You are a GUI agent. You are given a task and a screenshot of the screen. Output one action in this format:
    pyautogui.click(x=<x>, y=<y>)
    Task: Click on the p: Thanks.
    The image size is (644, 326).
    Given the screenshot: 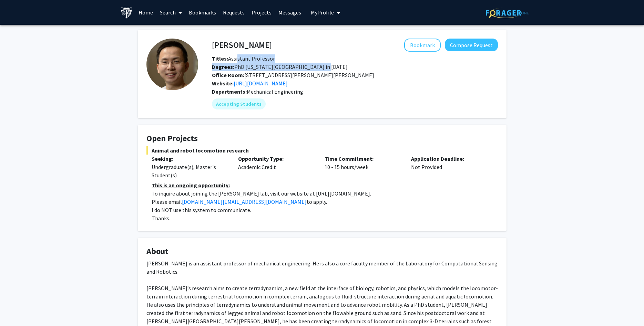 What is the action you would take?
    pyautogui.click(x=325, y=218)
    